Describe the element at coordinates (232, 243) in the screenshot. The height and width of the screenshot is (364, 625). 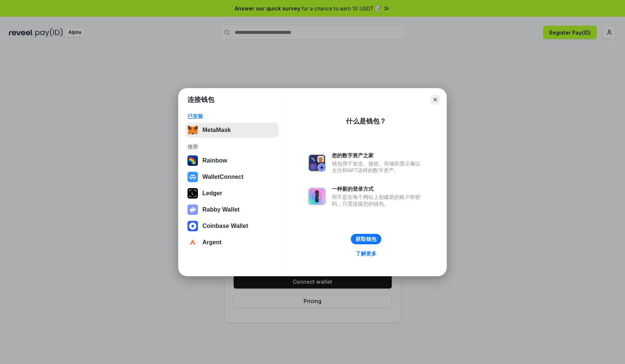
I see `button: Argent` at that location.